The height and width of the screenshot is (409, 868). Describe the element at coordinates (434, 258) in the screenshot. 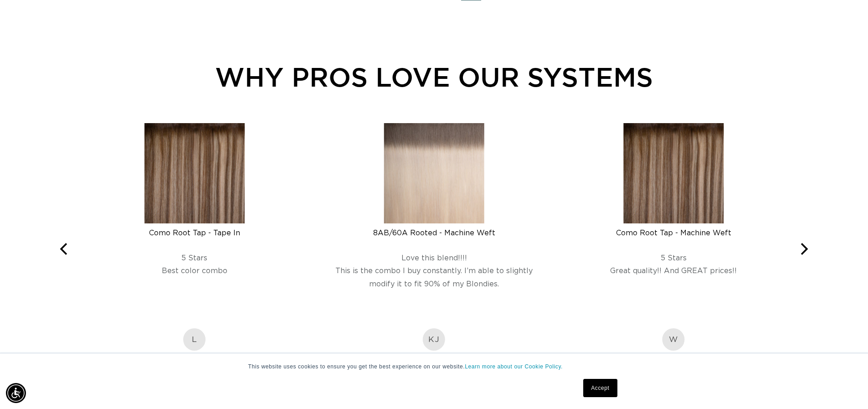

I see `div: Love this blend!!!!` at that location.